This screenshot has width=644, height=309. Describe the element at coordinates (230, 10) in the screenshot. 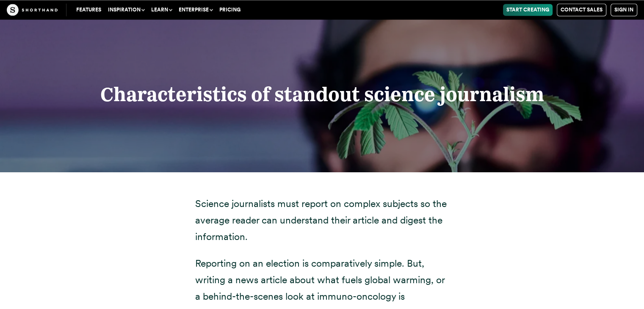

I see `a: Pricing` at that location.